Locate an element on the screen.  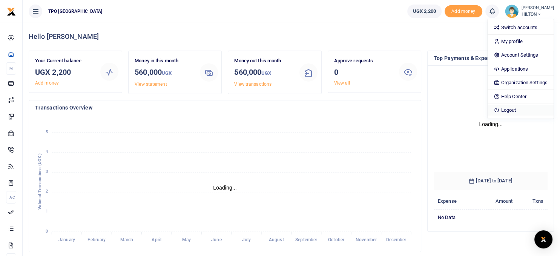
th: Amount is located at coordinates (496, 201).